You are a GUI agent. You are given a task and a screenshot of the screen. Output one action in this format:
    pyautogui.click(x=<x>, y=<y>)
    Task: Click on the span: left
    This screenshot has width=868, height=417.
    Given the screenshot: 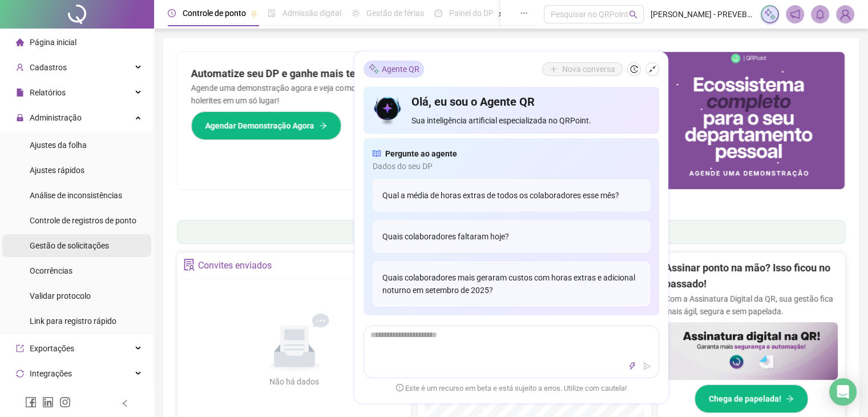 What is the action you would take?
    pyautogui.click(x=125, y=403)
    